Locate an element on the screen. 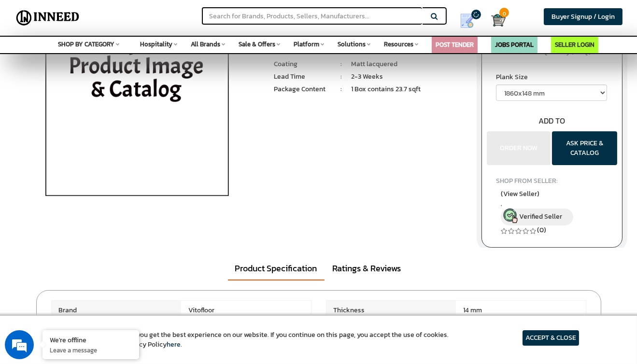 Image resolution: width=637 pixels, height=364 pixels. span: 0 is located at coordinates (504, 12).